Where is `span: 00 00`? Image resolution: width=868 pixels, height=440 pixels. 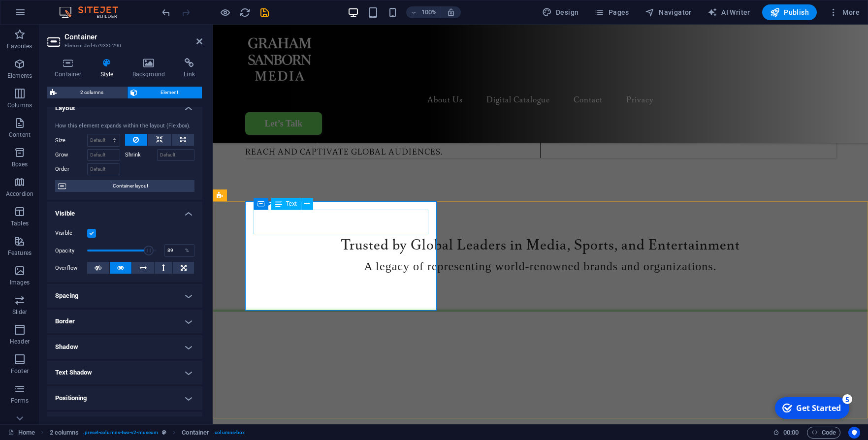
span: 00 00 is located at coordinates (790, 433).